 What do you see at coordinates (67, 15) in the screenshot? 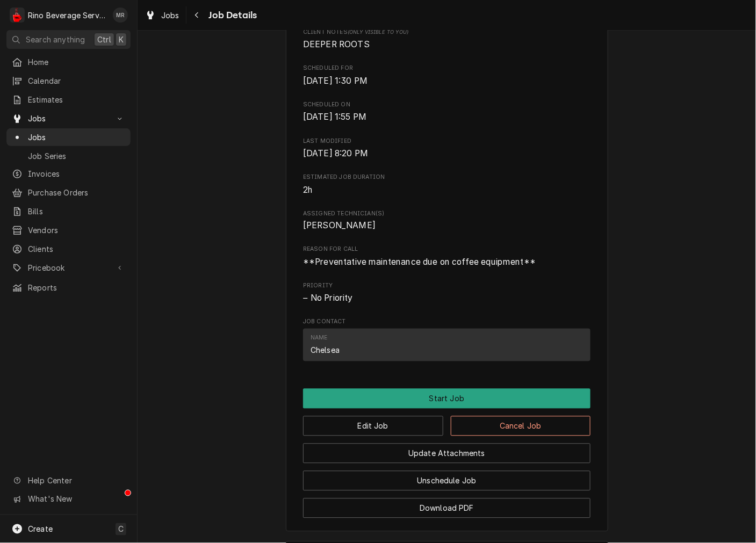
I see `div: Rino Beverage Service` at bounding box center [67, 15].